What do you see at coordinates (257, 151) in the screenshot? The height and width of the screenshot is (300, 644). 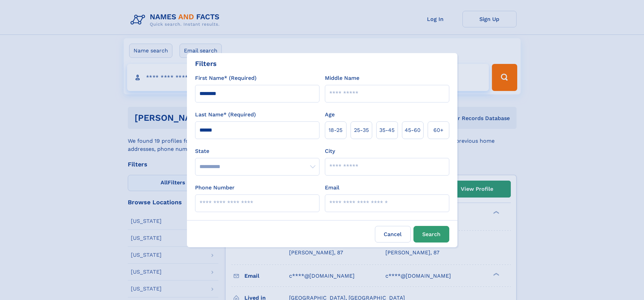 I see `label: State` at bounding box center [257, 151].